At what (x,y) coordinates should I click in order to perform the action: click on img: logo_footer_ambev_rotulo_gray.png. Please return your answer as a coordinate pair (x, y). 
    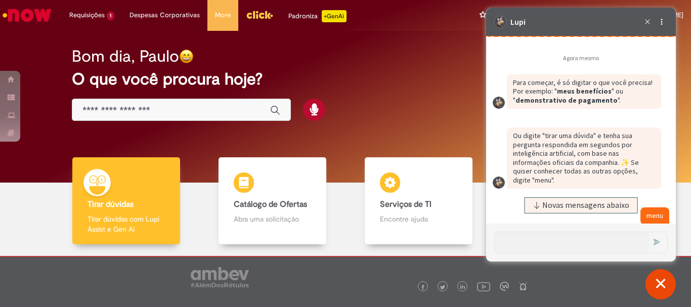
    Looking at the image, I should click on (220, 277).